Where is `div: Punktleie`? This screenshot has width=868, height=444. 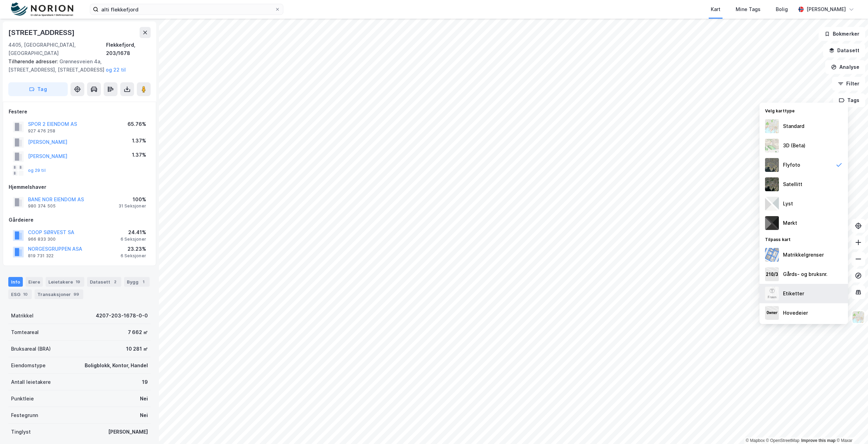
div: Punktleie is located at coordinates (22, 398).